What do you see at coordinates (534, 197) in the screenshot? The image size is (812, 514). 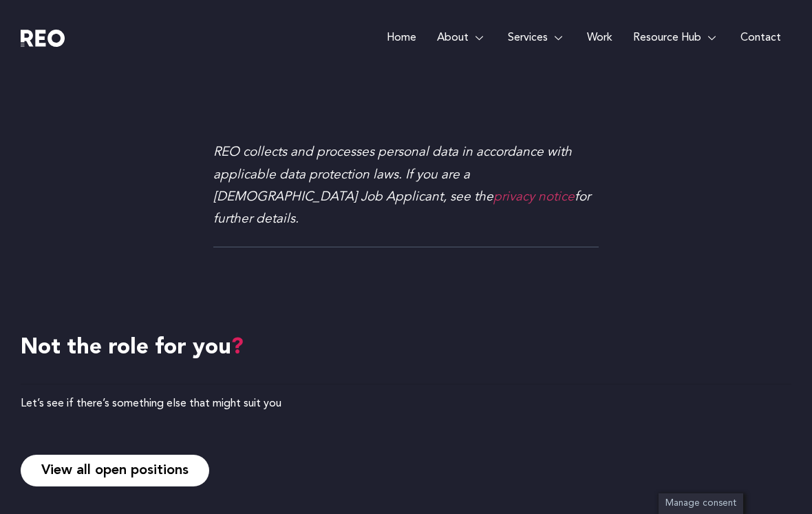 I see `a: privacy notice` at bounding box center [534, 197].